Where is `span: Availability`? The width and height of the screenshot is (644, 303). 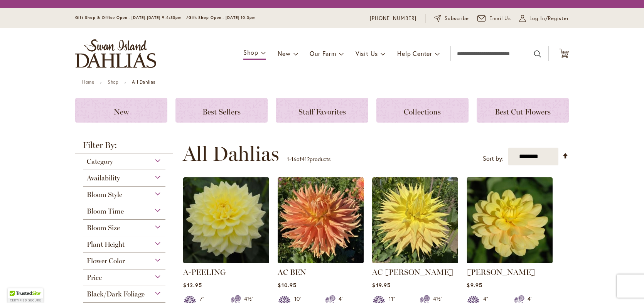 span: Availability is located at coordinates (103, 178).